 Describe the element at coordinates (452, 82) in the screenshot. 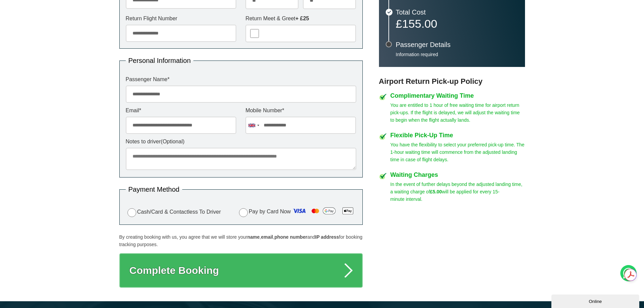

I see `h3: Airport Return Pick-up Policy` at that location.